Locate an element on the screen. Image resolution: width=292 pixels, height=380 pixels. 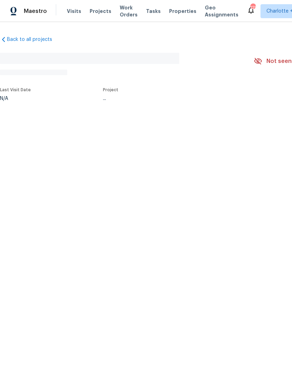
span: Tasks is located at coordinates (153, 11).